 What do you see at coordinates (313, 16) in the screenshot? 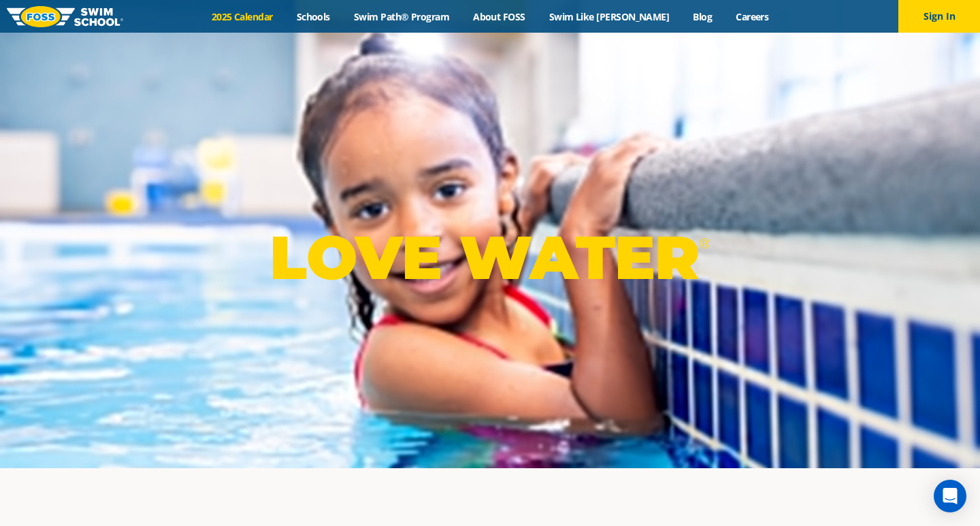
I see `a: Schools` at bounding box center [313, 16].